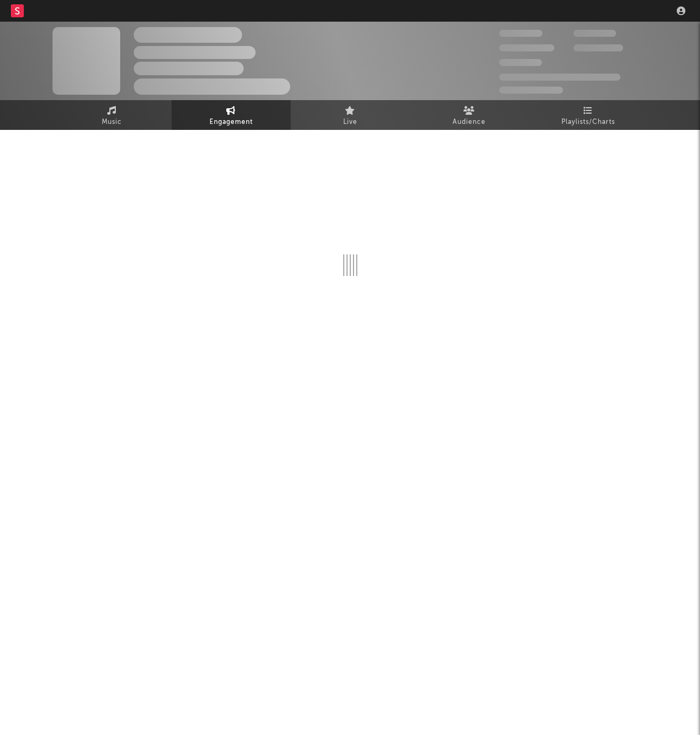  What do you see at coordinates (350, 115) in the screenshot?
I see `a: Live` at bounding box center [350, 115].